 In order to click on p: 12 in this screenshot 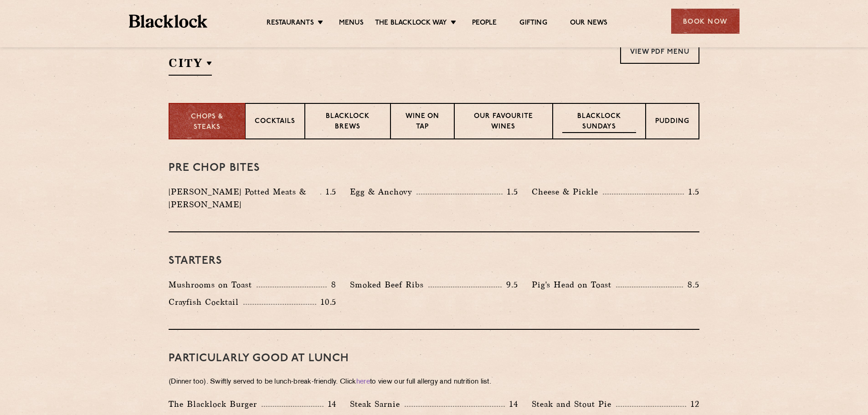, I will do `click(693, 404)`.